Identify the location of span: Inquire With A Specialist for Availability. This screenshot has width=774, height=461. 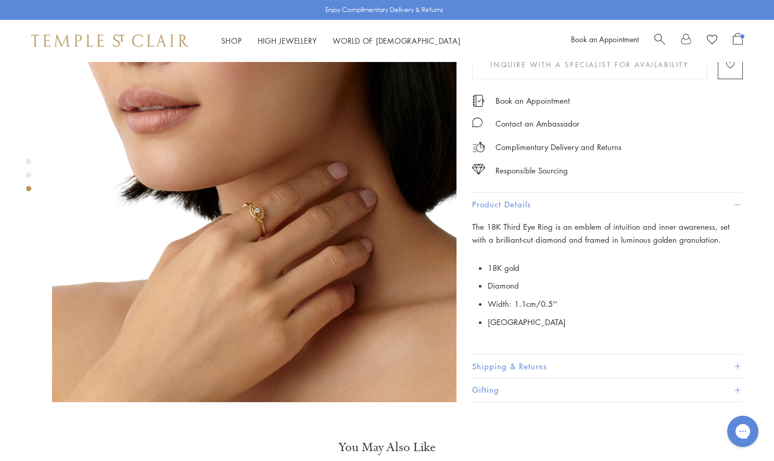
(589, 65).